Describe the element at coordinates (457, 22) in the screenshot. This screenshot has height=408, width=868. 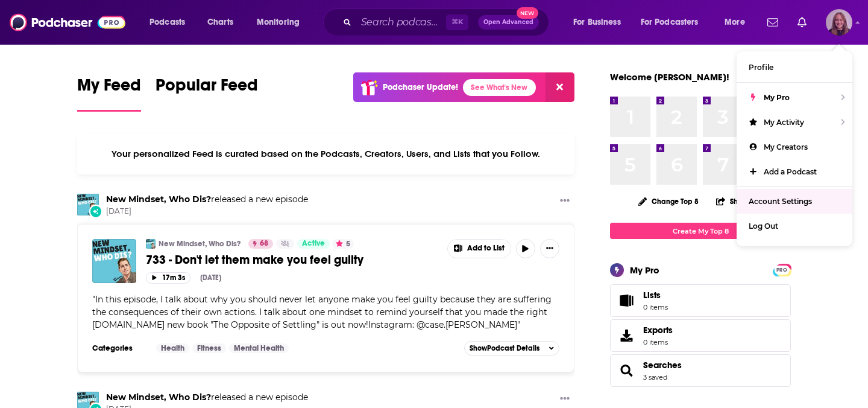
I see `span: ⌘ K` at that location.